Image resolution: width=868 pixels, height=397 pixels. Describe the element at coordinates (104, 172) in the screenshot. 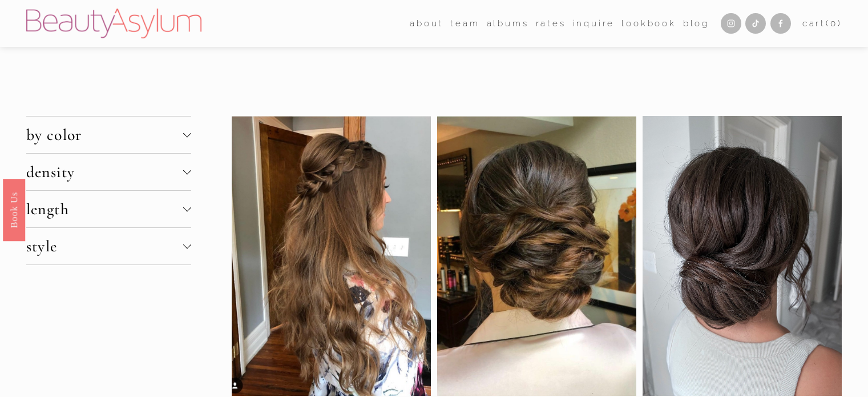

I see `span: density` at that location.